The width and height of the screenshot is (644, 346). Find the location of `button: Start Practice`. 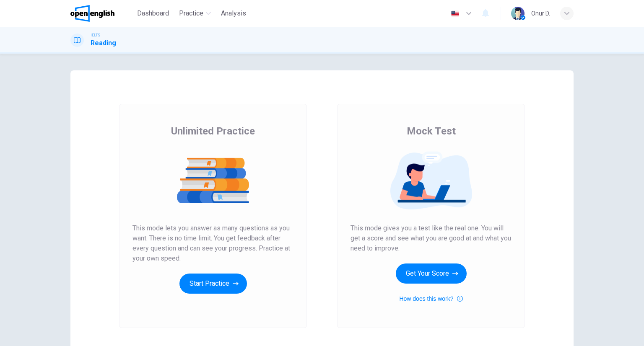

button: Start Practice is located at coordinates (213, 283).